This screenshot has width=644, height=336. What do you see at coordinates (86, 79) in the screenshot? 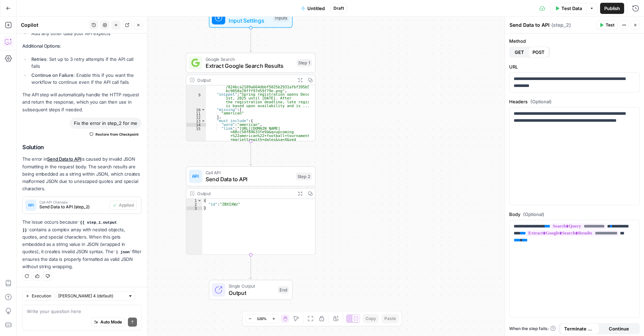
I see `li: : Enable this if you want the workflow to continue even if the API call fails` at bounding box center [86, 79].